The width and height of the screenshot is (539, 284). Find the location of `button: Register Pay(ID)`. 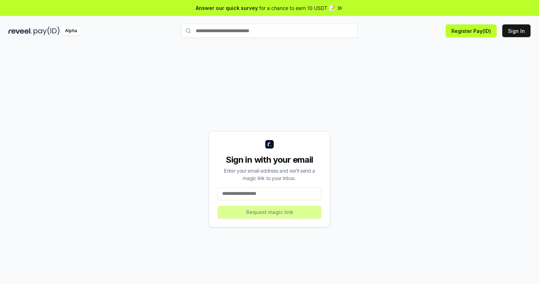

button: Register Pay(ID) is located at coordinates (472, 31).